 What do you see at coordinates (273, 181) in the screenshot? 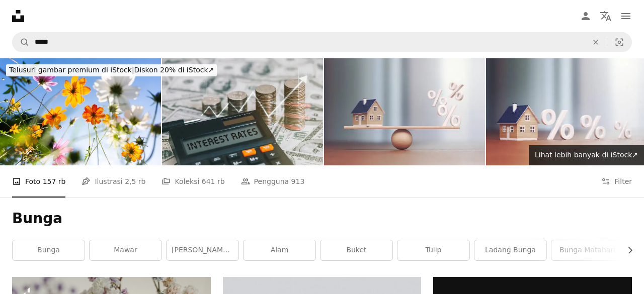
I see `a: Pengguna 913` at bounding box center [273, 181].